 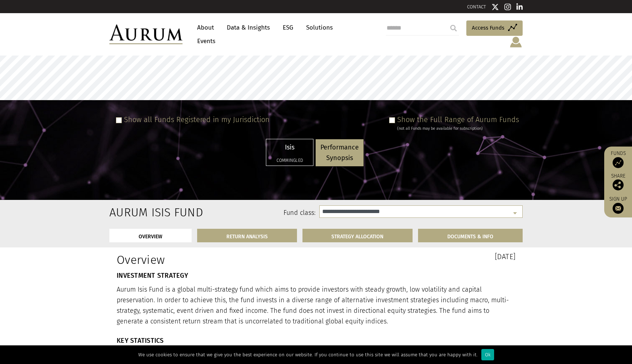 What do you see at coordinates (196, 119) in the screenshot?
I see `label: Show all Funds Registered in my Jurisdiction` at bounding box center [196, 119].